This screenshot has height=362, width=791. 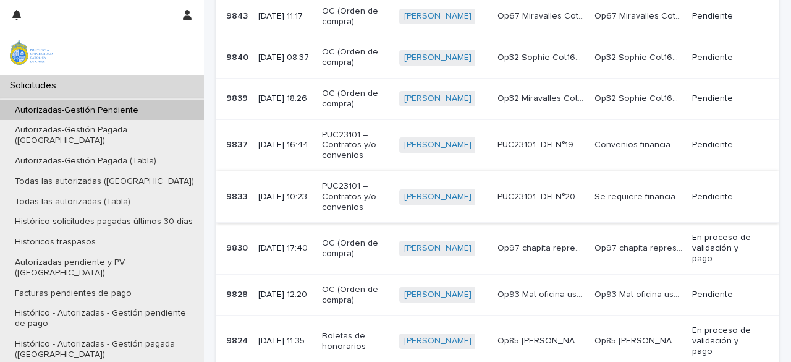 I want to click on p: 9839, so click(x=238, y=97).